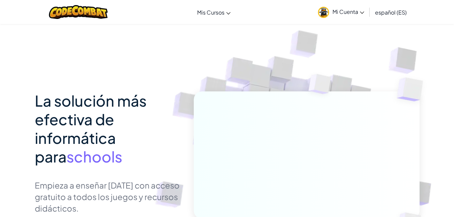  I want to click on span: Mi Cuenta, so click(349, 11).